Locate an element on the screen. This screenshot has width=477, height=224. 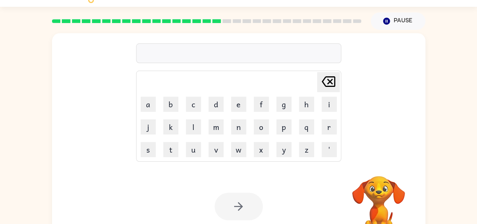
button: l is located at coordinates (193, 127).